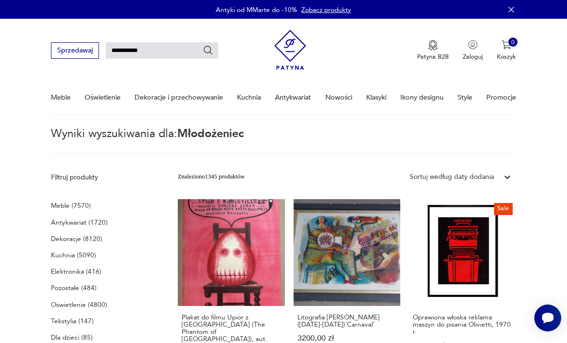  What do you see at coordinates (208, 50) in the screenshot?
I see `button: Szukaj` at bounding box center [208, 50].